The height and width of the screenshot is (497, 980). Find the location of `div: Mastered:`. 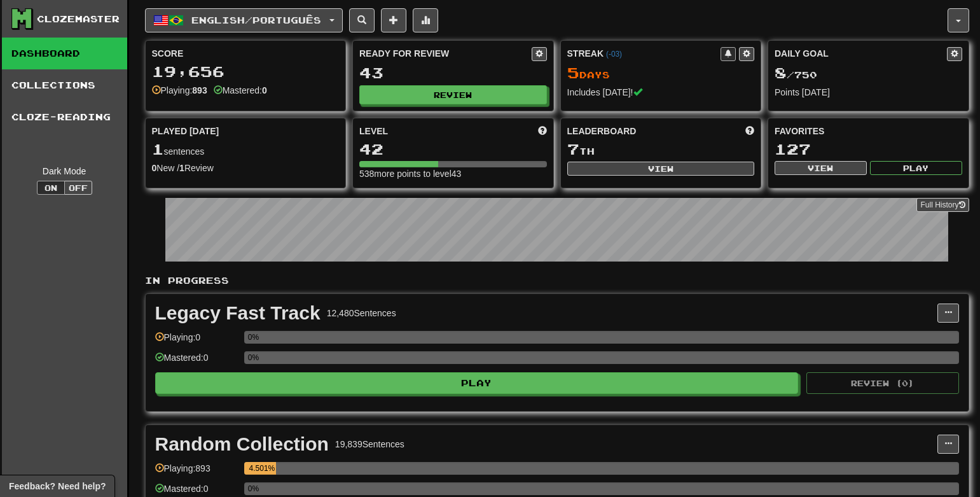

div: Mastered: is located at coordinates (240, 90).